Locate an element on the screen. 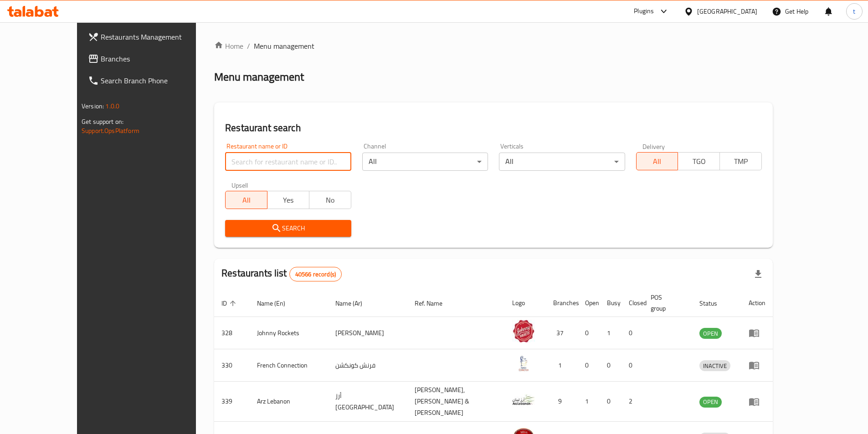 The width and height of the screenshot is (868, 434). td: فرنش كونكشن is located at coordinates (368, 365).